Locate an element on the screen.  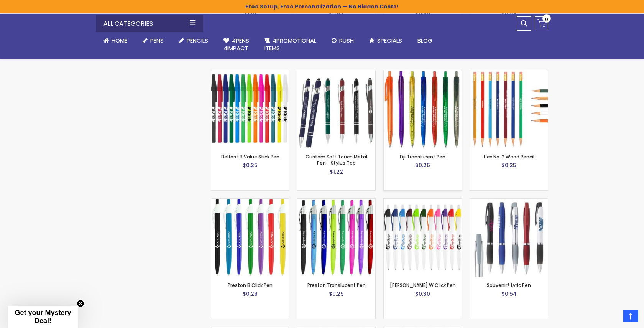
a: Preston W Click Pen is located at coordinates (423, 201).